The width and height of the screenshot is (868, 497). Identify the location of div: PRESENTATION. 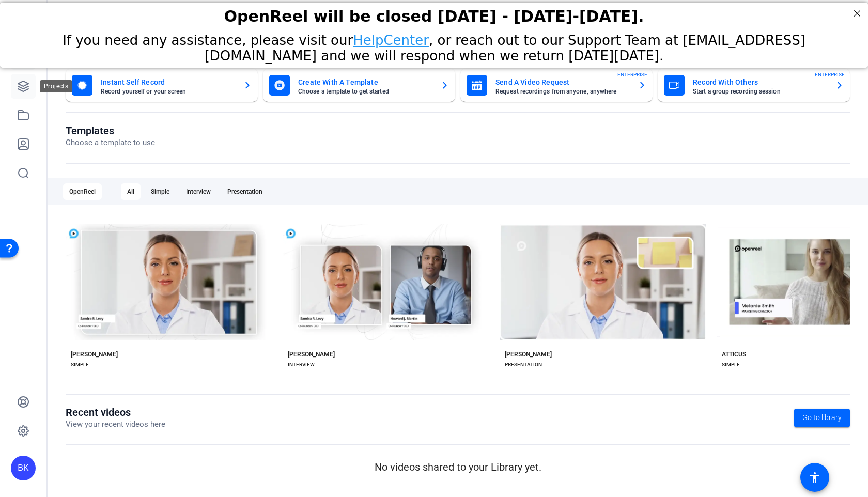
(523, 365).